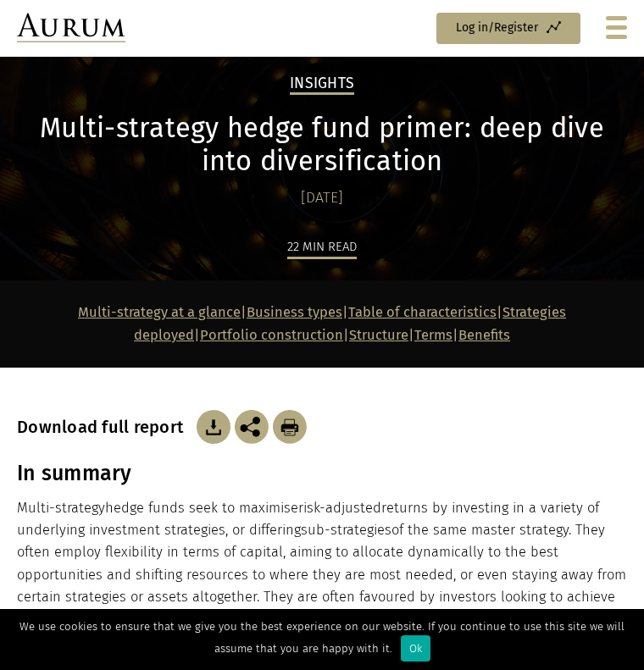 This screenshot has width=644, height=670. Describe the element at coordinates (322, 473) in the screenshot. I see `h3: In summary` at that location.